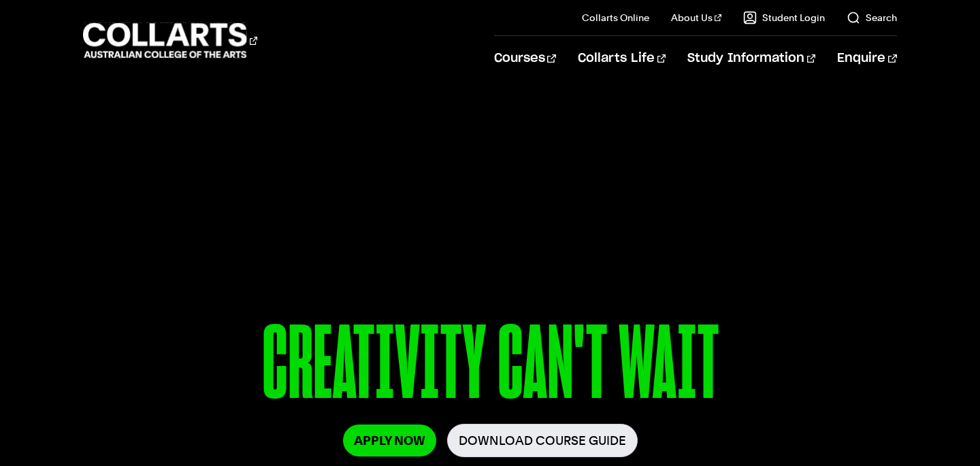  What do you see at coordinates (489, 368) in the screenshot?
I see `p: CREATIVITY CAN'T WAIT` at bounding box center [489, 368].